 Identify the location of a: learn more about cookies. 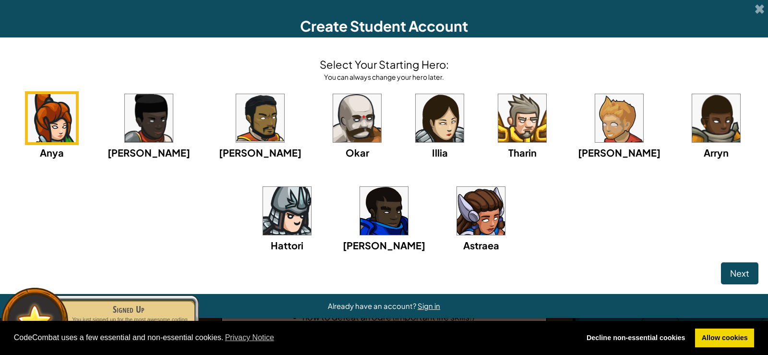
(249, 337).